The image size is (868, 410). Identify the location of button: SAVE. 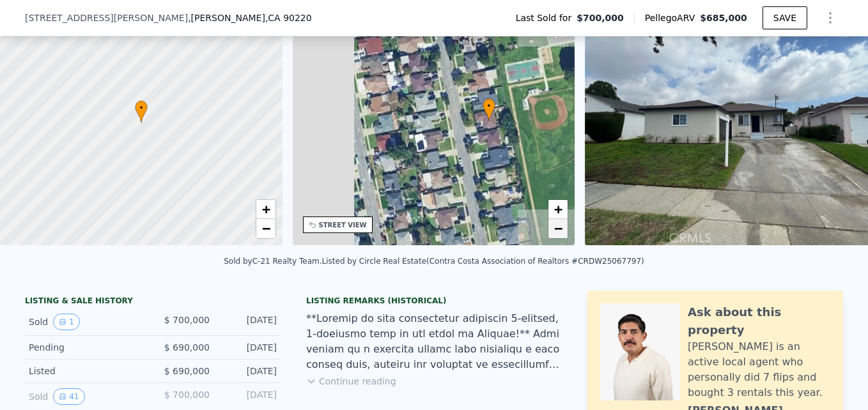
(785, 18).